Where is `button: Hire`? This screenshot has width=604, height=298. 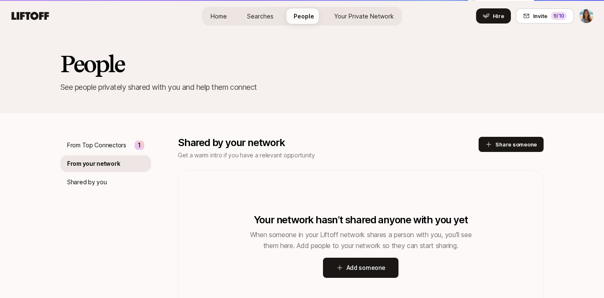 button: Hire is located at coordinates (493, 16).